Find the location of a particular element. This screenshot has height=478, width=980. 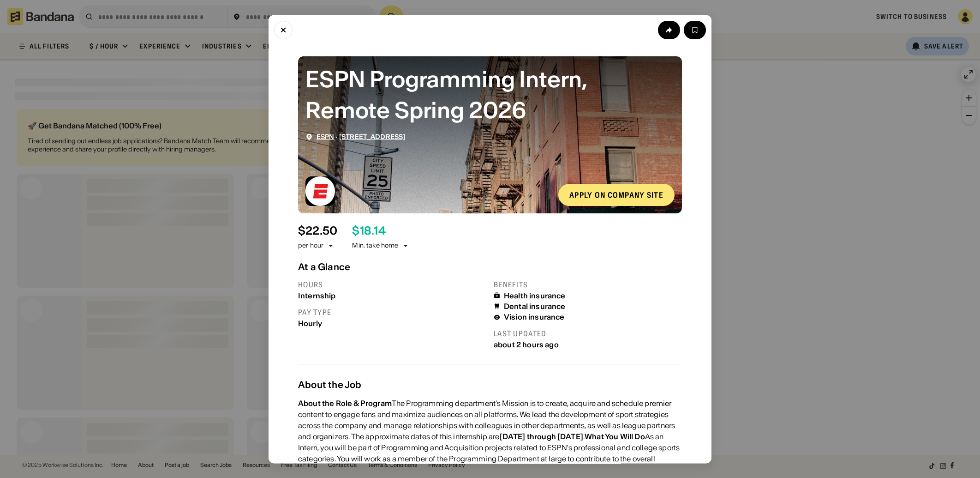

img: ESPN logo is located at coordinates (320, 191).